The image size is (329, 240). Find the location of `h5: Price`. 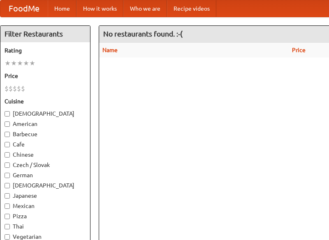

h5: Price is located at coordinates (45, 76).